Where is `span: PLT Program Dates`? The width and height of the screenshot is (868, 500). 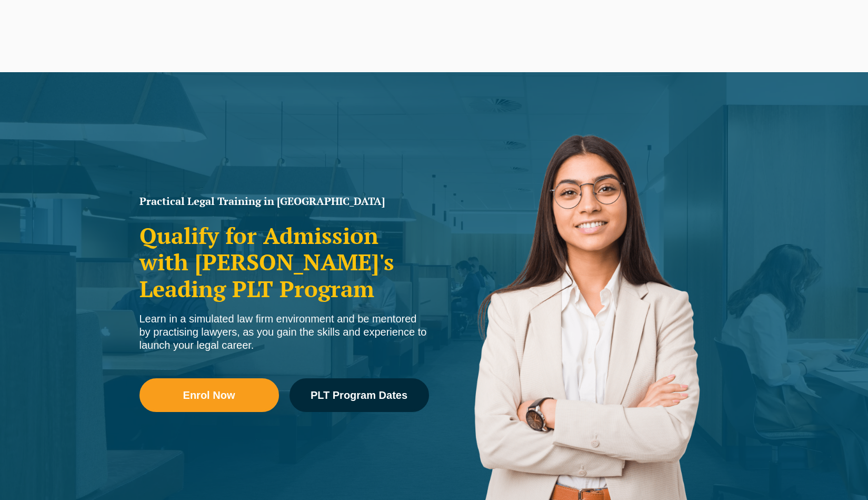
span: PLT Program Dates is located at coordinates (359, 395).